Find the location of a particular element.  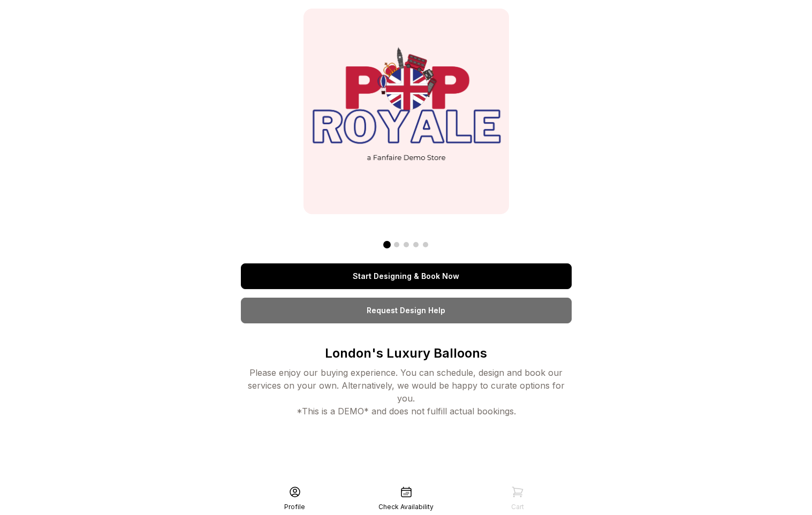

a: Start Designing & Book Now is located at coordinates (406, 276).